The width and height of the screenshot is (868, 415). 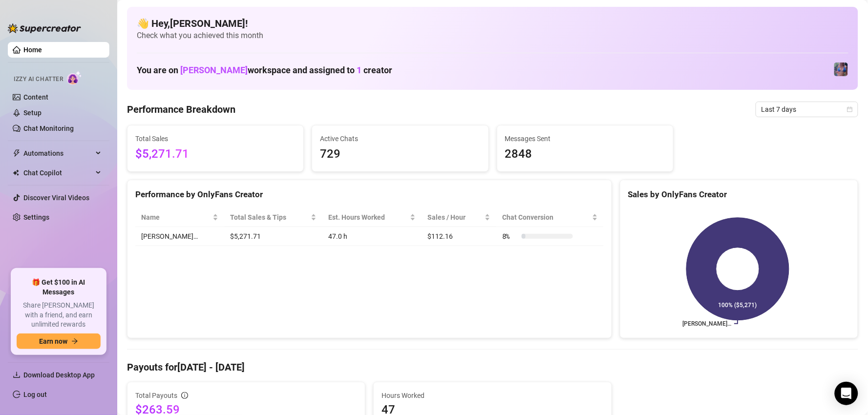 What do you see at coordinates (493, 36) in the screenshot?
I see `span: Check what you achieved this month` at bounding box center [493, 36].